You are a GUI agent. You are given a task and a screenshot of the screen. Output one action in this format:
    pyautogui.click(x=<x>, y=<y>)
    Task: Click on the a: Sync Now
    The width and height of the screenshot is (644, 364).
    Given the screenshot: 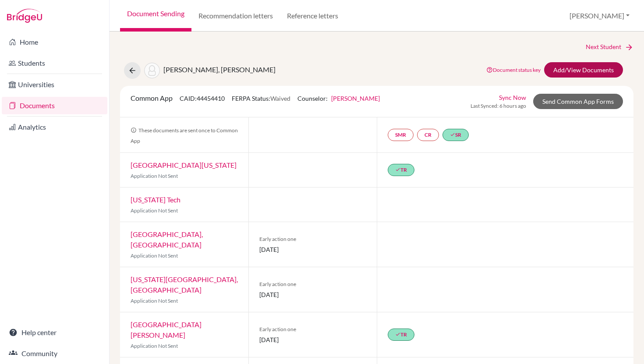 What is the action you would take?
    pyautogui.click(x=513, y=97)
    